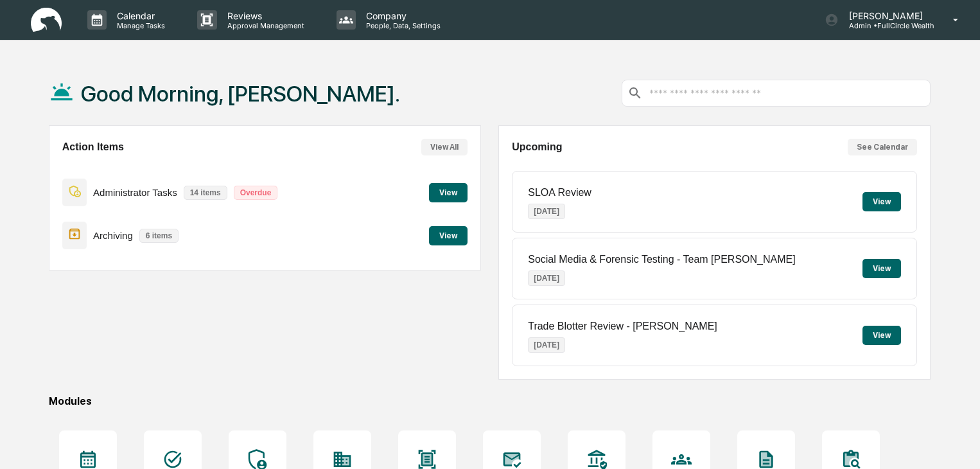  What do you see at coordinates (883, 147) in the screenshot?
I see `button: See Calendar` at bounding box center [883, 147].